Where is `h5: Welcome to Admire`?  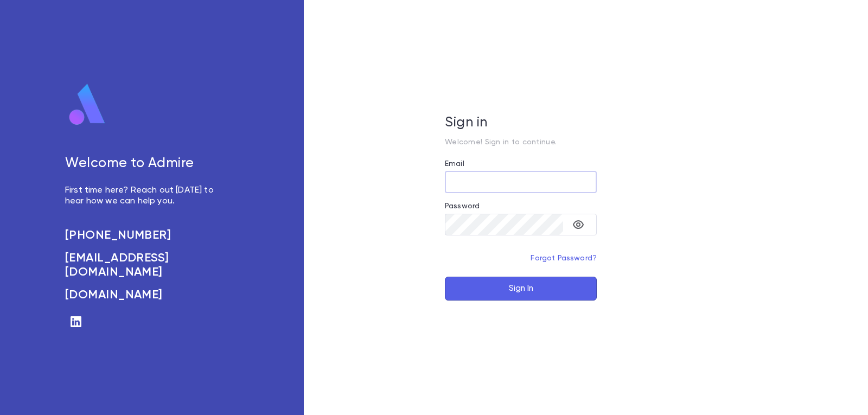
h5: Welcome to Admire is located at coordinates (145, 164).